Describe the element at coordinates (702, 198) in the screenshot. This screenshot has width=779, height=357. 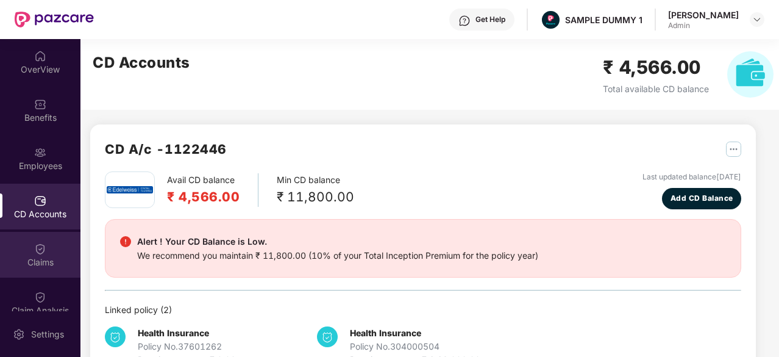
I see `button: Add CD Balance` at that location.